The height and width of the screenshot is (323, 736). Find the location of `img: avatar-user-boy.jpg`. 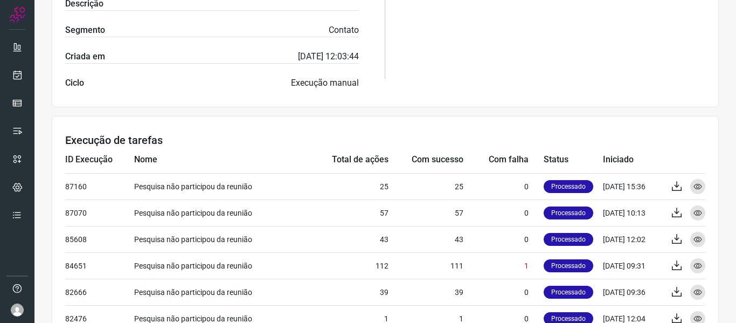

img: avatar-user-boy.jpg is located at coordinates (17, 310).